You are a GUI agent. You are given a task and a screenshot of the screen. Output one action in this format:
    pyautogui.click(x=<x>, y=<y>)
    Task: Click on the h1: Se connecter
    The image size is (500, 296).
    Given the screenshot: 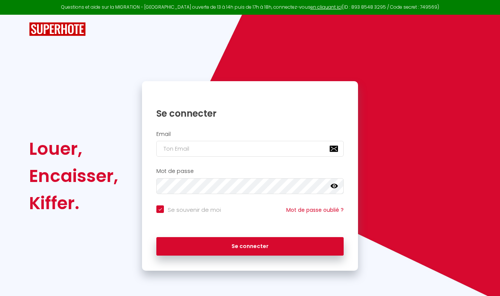 What is the action you would take?
    pyautogui.click(x=250, y=113)
    